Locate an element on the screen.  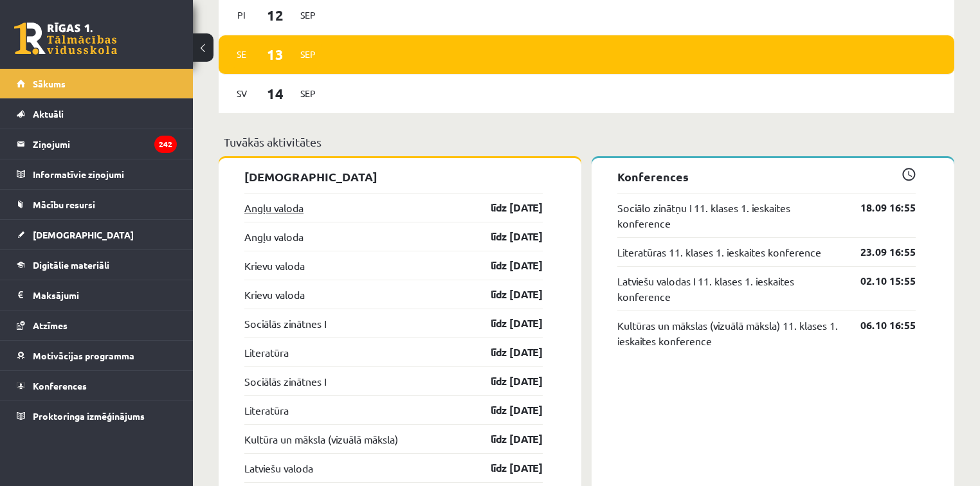
p: Tuvākās aktivitātes is located at coordinates (586, 142).